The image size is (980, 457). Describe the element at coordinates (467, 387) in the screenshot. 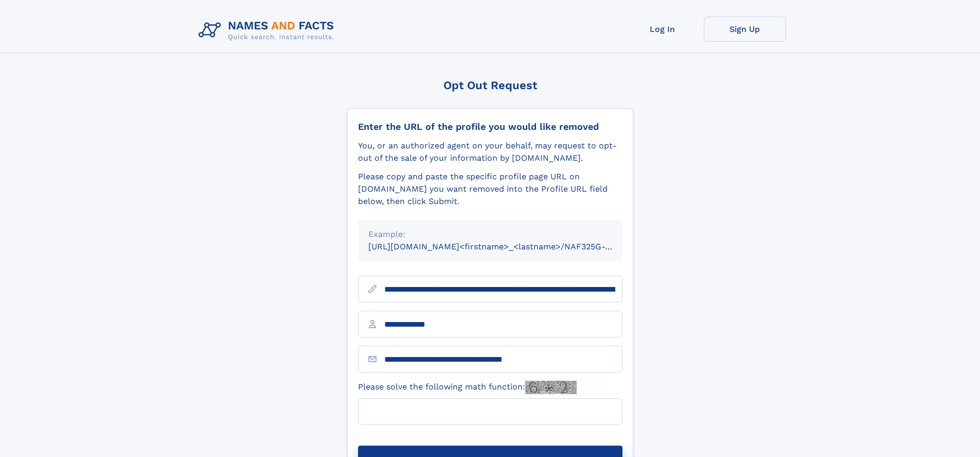

I see `label: Please solve the following math function:` at that location.